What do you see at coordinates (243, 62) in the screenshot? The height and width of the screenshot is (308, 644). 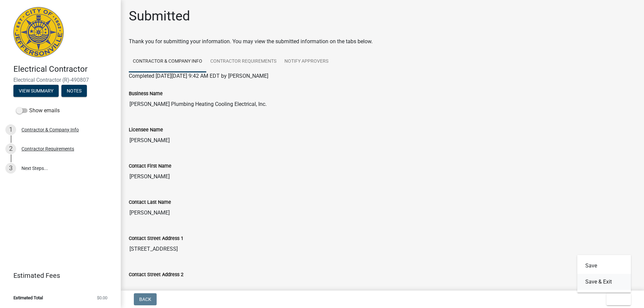 I see `a: Contractor Requirements` at bounding box center [243, 62].